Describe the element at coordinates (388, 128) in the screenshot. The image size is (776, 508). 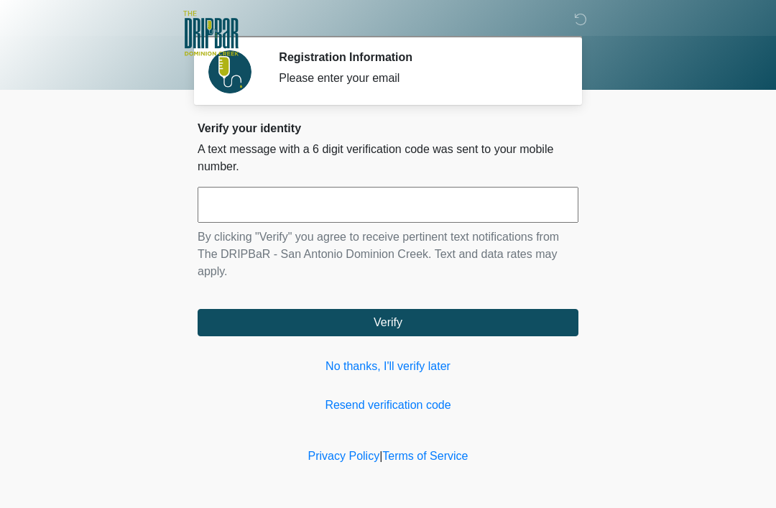
I see `h2: Verify your identity` at that location.